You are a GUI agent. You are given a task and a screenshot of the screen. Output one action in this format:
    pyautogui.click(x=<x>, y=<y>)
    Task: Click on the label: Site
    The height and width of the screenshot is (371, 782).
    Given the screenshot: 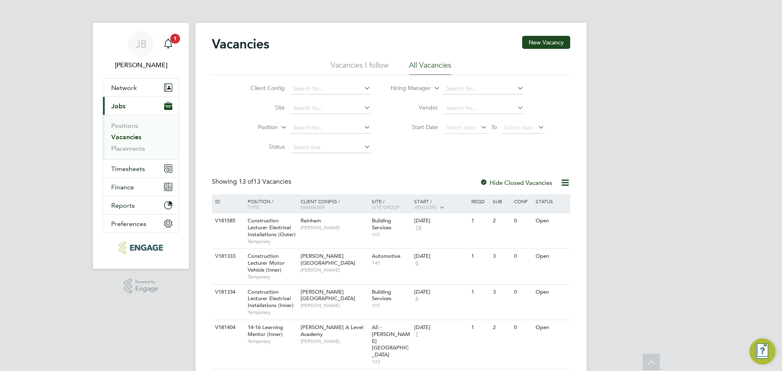 What is the action you would take?
    pyautogui.click(x=261, y=107)
    